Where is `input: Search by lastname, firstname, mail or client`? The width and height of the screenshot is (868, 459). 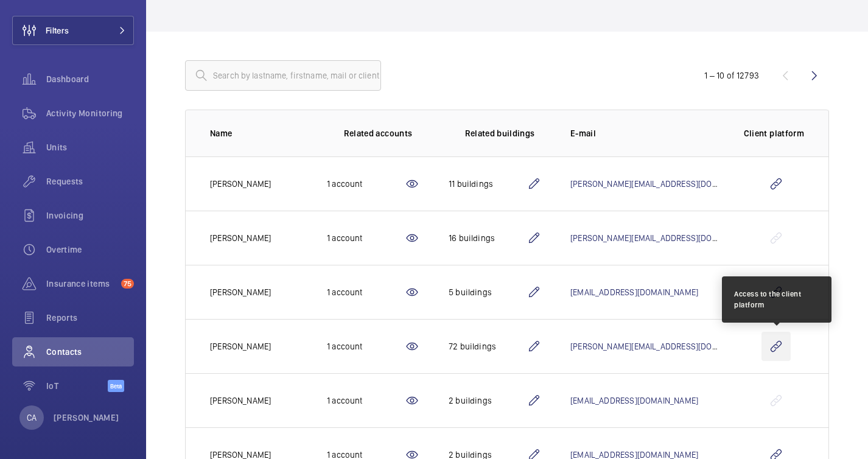
input: Search by lastname, firstname, mail or client is located at coordinates (283, 76).